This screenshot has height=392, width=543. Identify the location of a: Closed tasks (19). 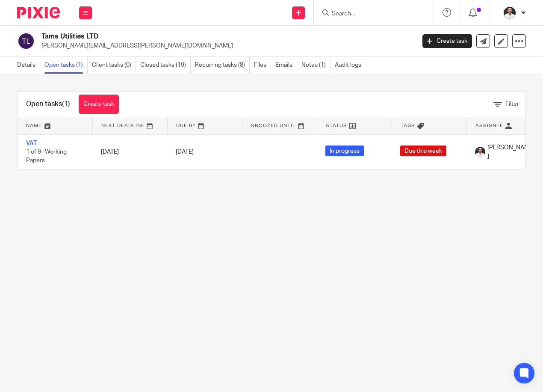
(166, 65).